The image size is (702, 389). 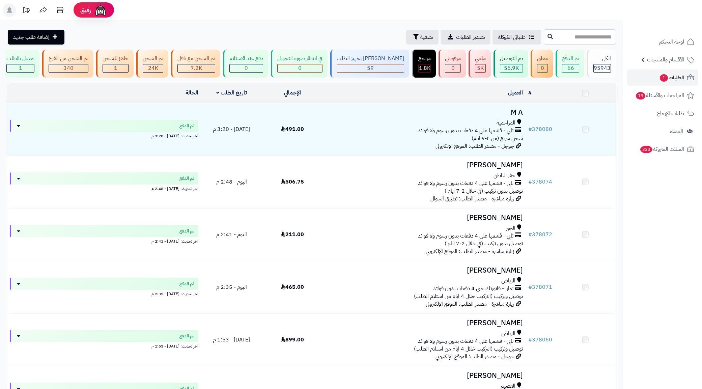 I want to click on a: السلات المتروكة323, so click(x=663, y=149).